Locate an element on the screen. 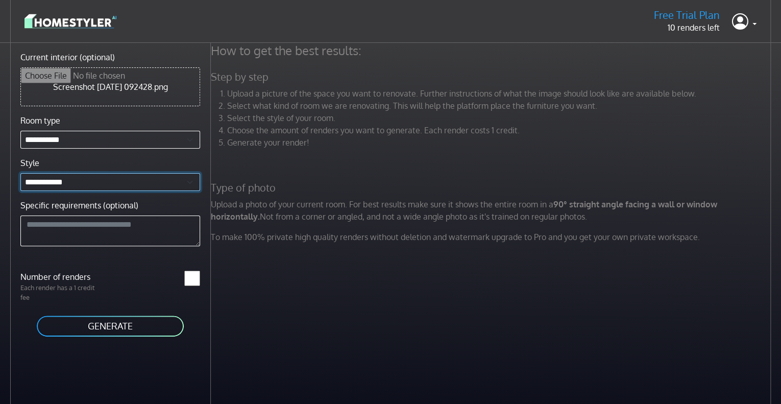  p: Each render has a 1 credit fee is located at coordinates (62, 292).